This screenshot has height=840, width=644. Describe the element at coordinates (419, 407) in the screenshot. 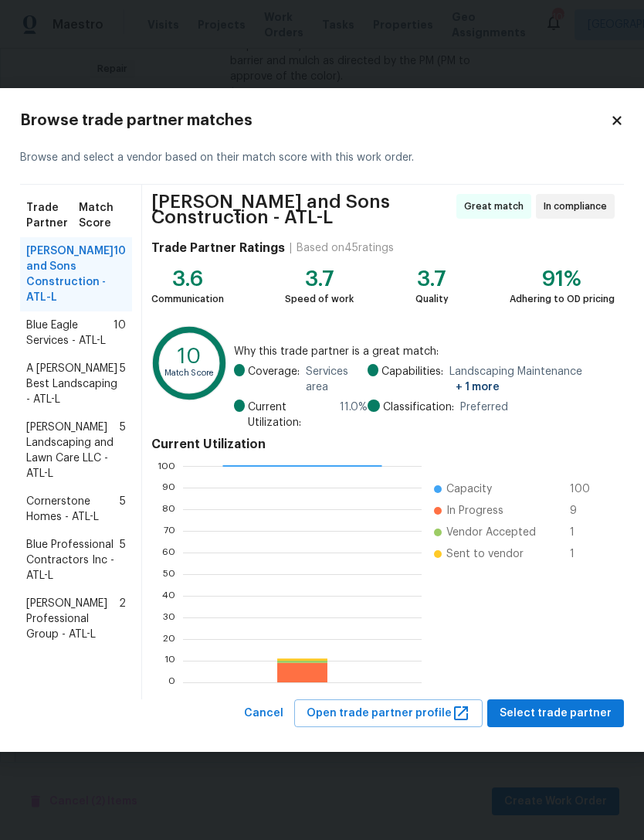

I see `span: Classification:` at that location.